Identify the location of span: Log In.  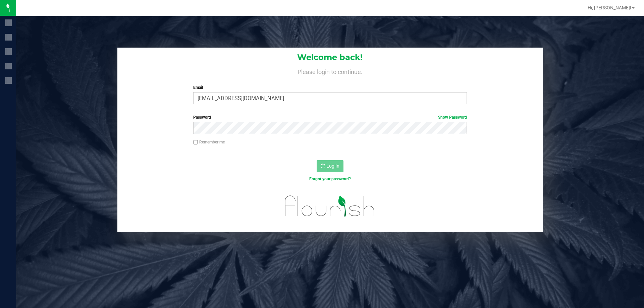
(332, 166).